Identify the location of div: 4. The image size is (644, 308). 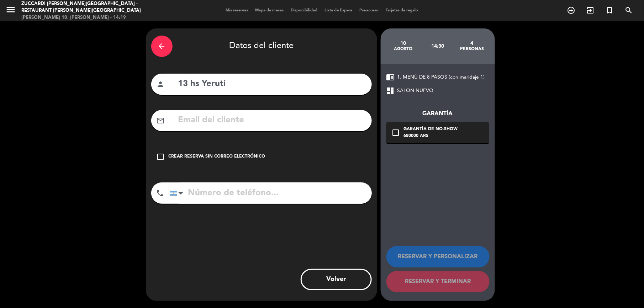
(472, 44).